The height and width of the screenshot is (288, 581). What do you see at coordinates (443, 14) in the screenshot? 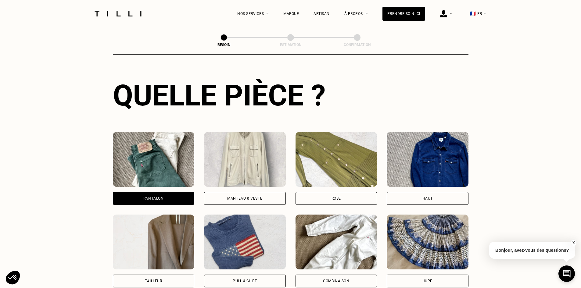
I see `img: icône connexion` at bounding box center [443, 14].